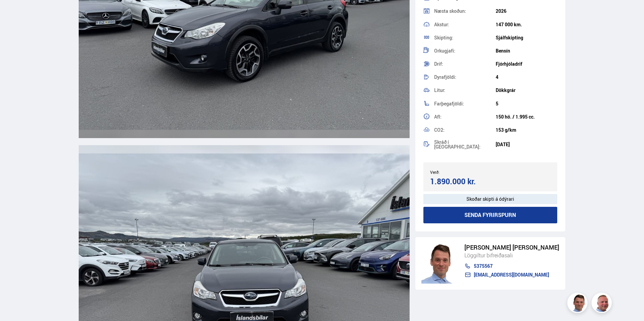 This screenshot has width=644, height=321. What do you see at coordinates (465, 117) in the screenshot?
I see `div: Afl:` at bounding box center [465, 117].